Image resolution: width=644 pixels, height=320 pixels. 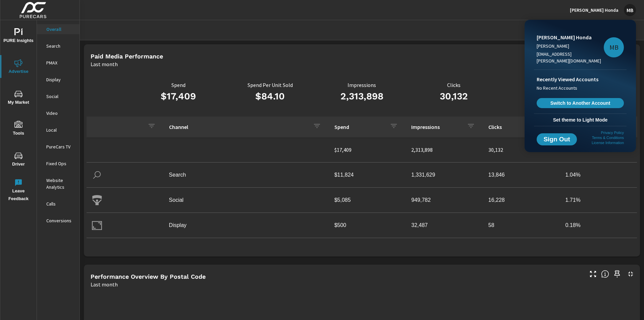 What do you see at coordinates (580, 103) in the screenshot?
I see `span: Switch to Another Account` at bounding box center [580, 103].